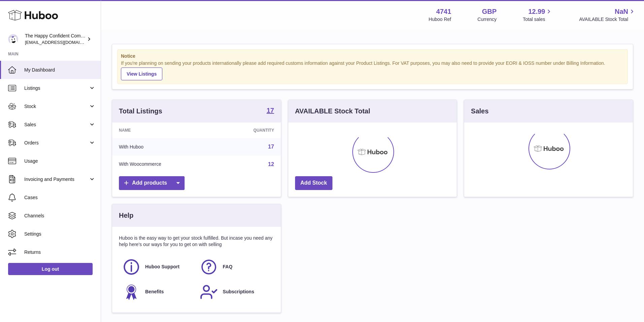 This screenshot has height=322, width=644. What do you see at coordinates (154, 292) in the screenshot?
I see `span: Benefits` at bounding box center [154, 292].